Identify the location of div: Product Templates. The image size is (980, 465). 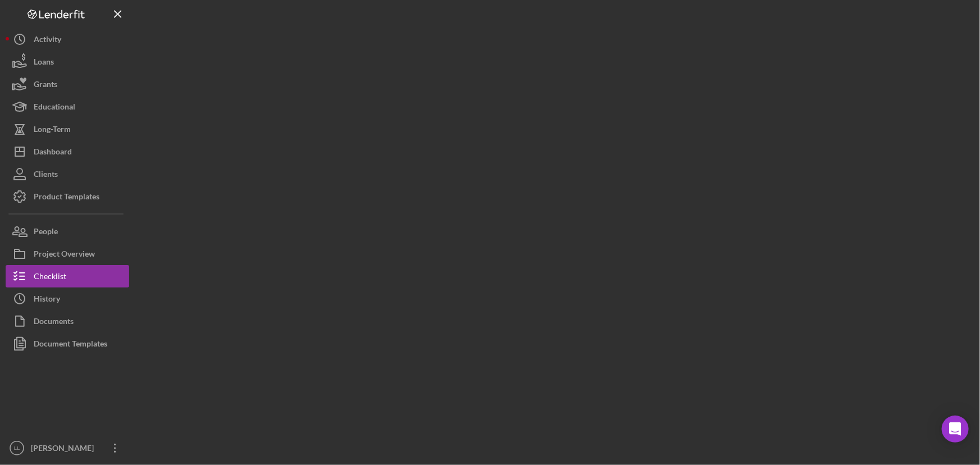
(66, 198).